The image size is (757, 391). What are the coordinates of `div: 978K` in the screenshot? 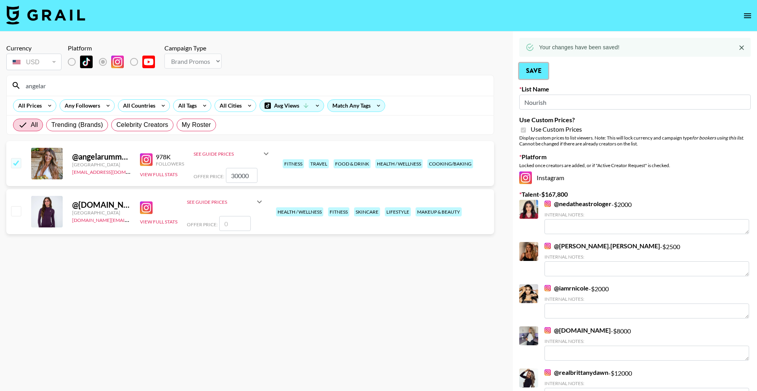 It's located at (170, 157).